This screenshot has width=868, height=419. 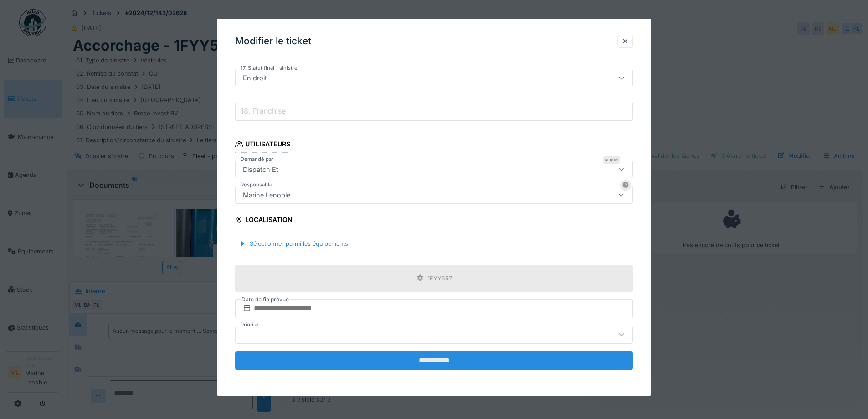 I want to click on div: En droit, so click(x=255, y=78).